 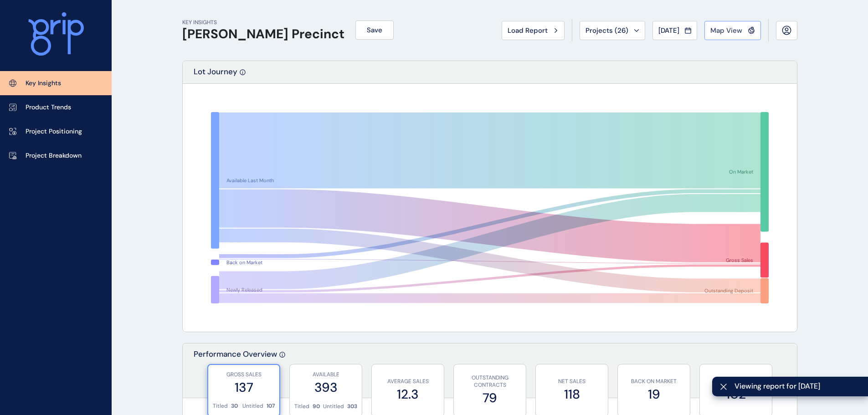 What do you see at coordinates (533, 31) in the screenshot?
I see `button: Load Report` at bounding box center [533, 31].